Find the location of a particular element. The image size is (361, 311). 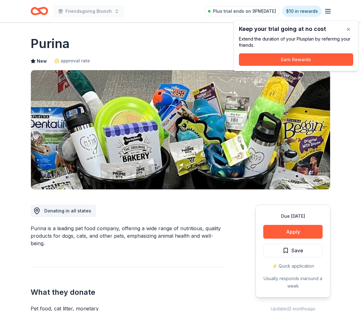

button: Earn Rewards is located at coordinates (296, 60).